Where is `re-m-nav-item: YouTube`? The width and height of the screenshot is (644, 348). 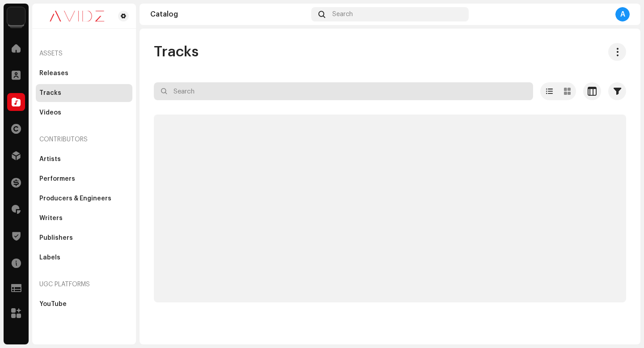
re-m-nav-item: YouTube is located at coordinates (84, 304).